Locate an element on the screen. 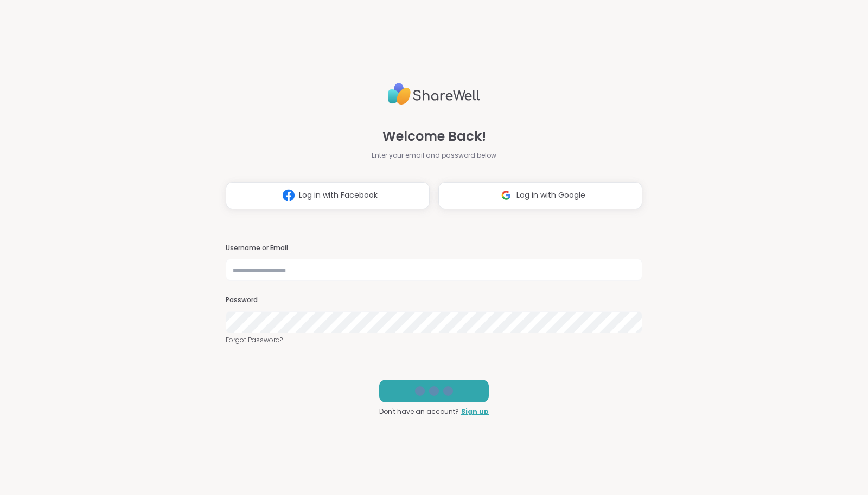 The image size is (868, 495). a: Sign up is located at coordinates (475, 412).